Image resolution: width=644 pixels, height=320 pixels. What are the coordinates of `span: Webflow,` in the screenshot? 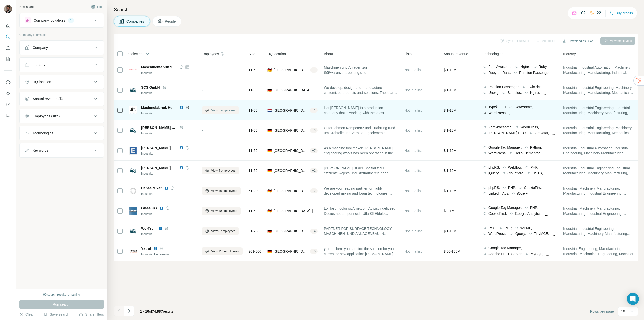 It's located at (515, 167).